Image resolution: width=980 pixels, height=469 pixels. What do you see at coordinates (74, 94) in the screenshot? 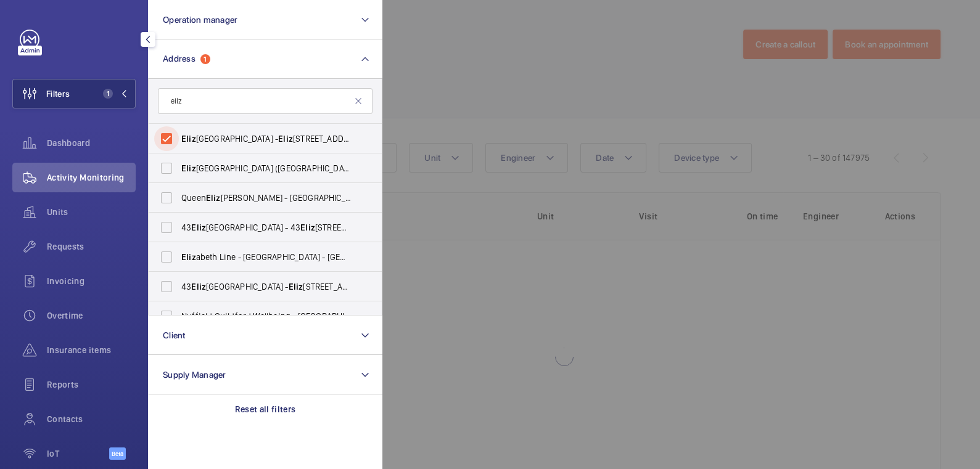
I see `button: Filters1` at bounding box center [74, 94].